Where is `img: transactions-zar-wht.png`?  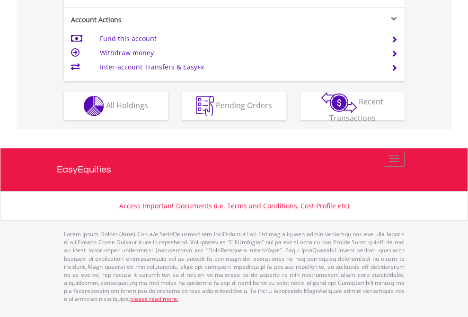
img: transactions-zar-wht.png is located at coordinates (339, 103).